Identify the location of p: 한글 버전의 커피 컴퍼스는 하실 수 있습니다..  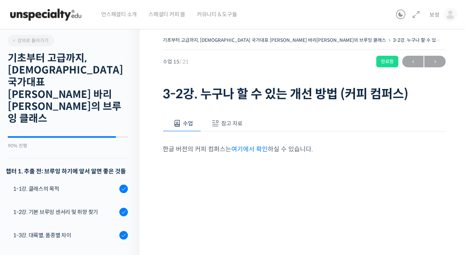
(304, 149).